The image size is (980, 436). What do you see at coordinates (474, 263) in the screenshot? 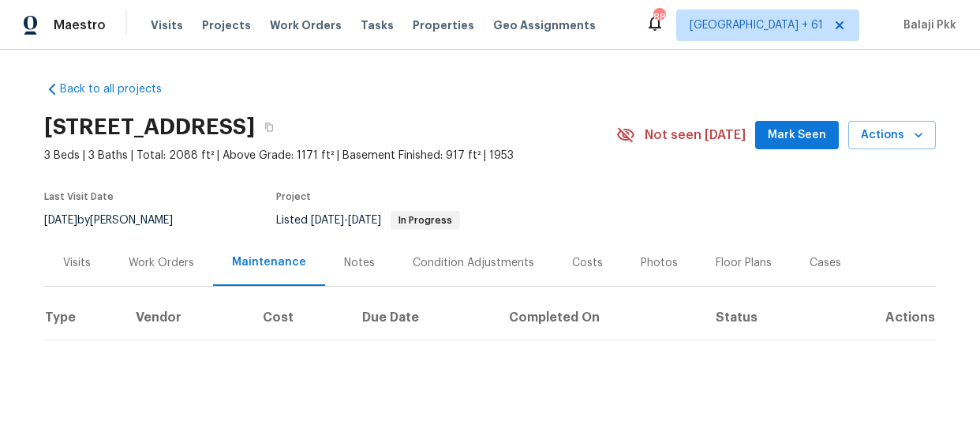
I see `div: Condition Adjustments` at bounding box center [474, 263].